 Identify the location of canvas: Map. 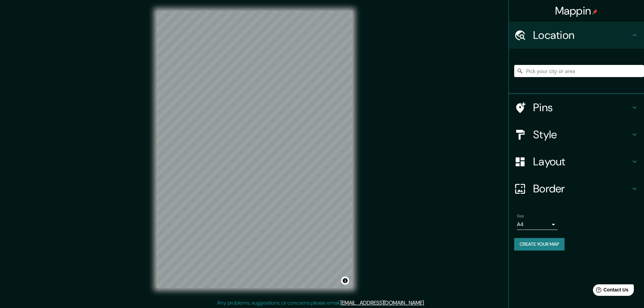
(255, 150).